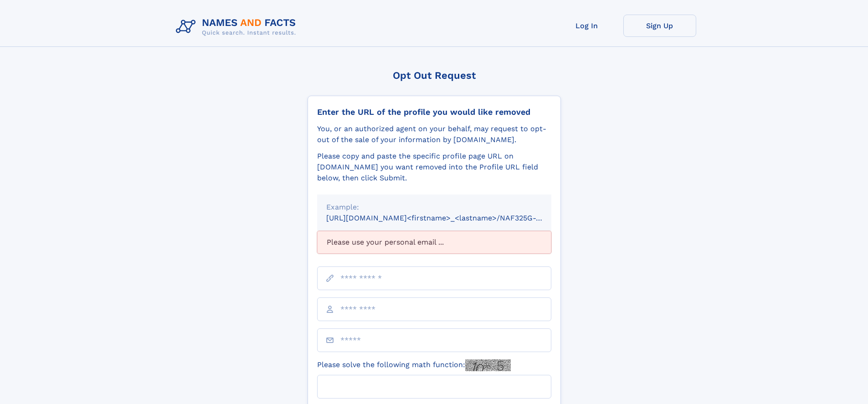  What do you see at coordinates (414, 366) in the screenshot?
I see `label: Please solve the following math function:` at bounding box center [414, 366].